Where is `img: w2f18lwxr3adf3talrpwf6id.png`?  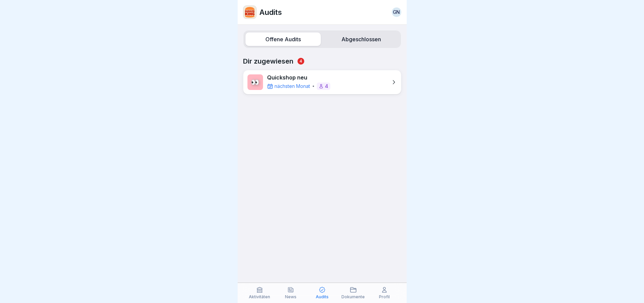 img: w2f18lwxr3adf3talrpwf6id.png is located at coordinates (250, 12).